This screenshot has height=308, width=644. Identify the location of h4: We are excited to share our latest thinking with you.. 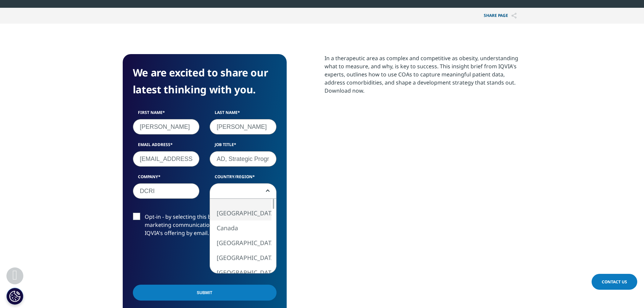
(205, 81).